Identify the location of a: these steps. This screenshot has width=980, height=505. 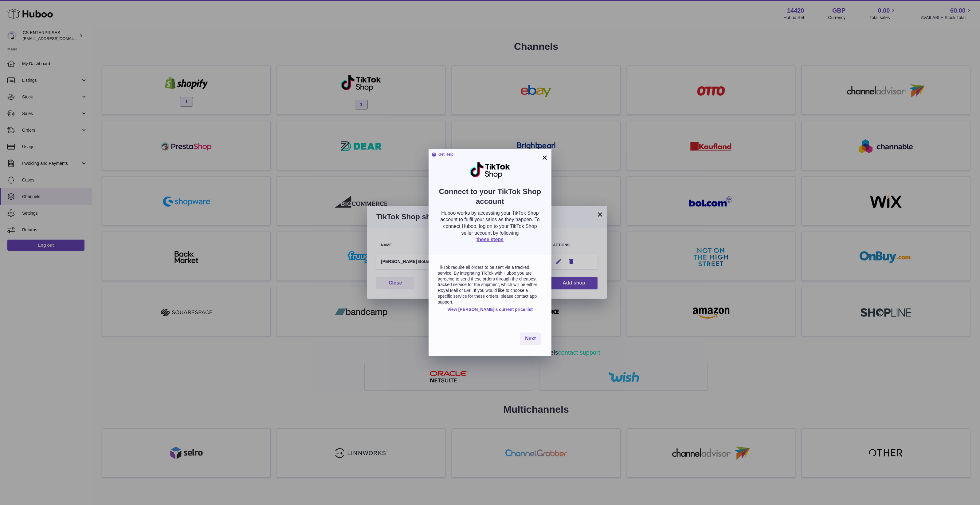
(490, 239).